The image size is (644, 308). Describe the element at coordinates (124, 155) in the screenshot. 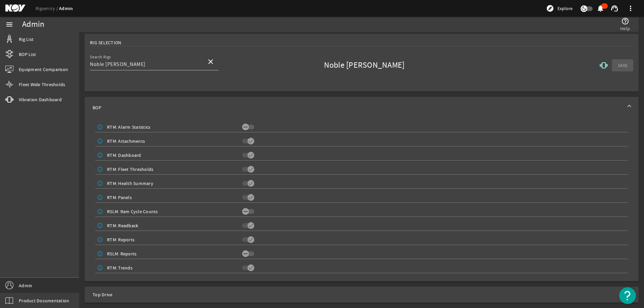

I see `span: RTM: Dashboard` at that location.